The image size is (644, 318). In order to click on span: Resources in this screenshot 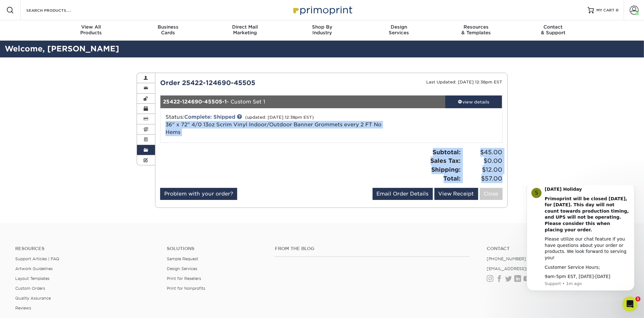, I will do `click(476, 27)`.